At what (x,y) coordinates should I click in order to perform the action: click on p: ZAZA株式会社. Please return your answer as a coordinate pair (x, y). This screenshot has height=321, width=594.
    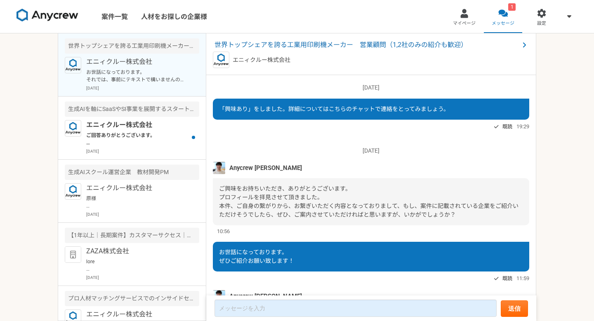
    Looking at the image, I should click on (137, 251).